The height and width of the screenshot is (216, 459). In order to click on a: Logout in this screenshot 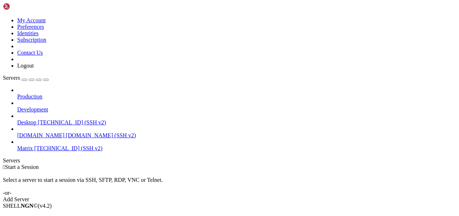, I will do `click(25, 65)`.